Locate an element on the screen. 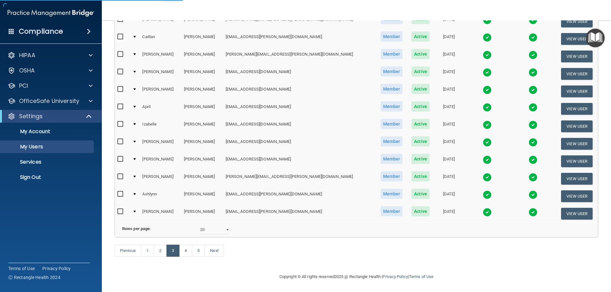 This screenshot has height=292, width=611. p: My Account is located at coordinates (47, 132).